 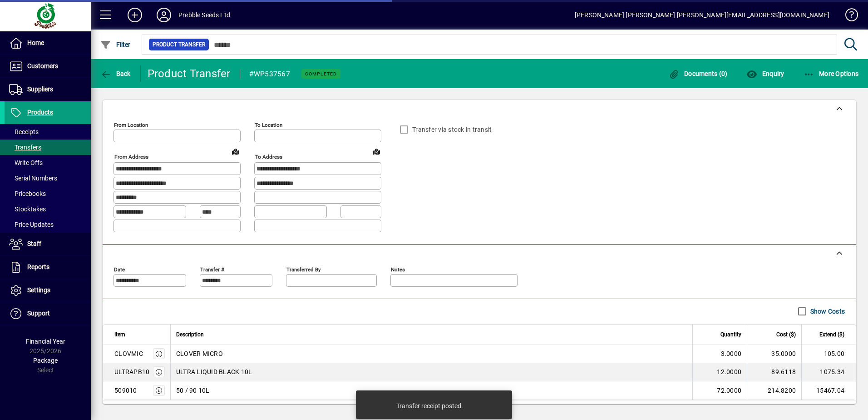 I want to click on button: Filter, so click(x=115, y=44).